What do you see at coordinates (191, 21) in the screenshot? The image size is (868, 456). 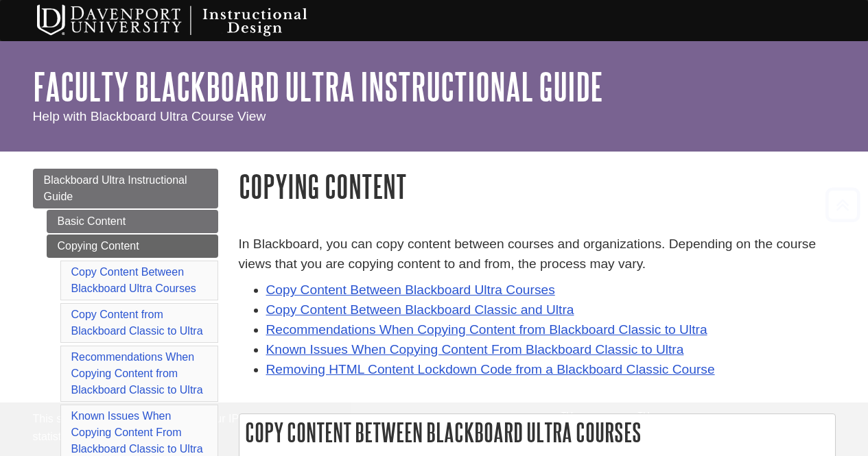 I see `img: Davenport University Instructional Design` at bounding box center [191, 21].